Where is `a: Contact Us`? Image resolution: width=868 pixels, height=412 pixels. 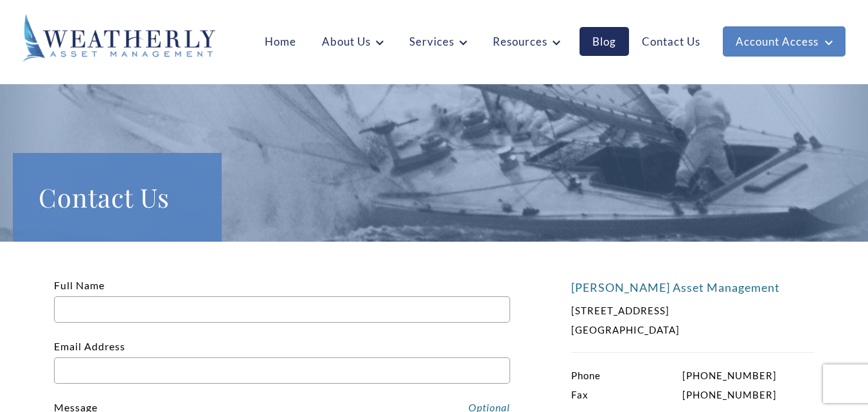
a: Contact Us is located at coordinates (671, 41).